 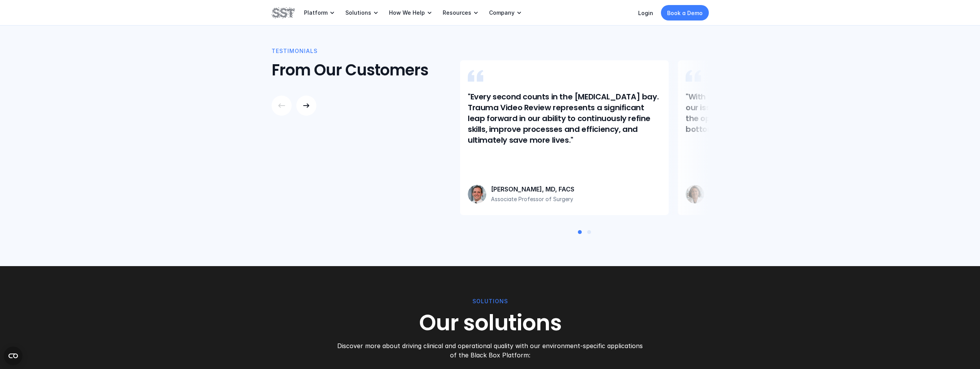 I want to click on p: Testimonials, so click(x=294, y=51).